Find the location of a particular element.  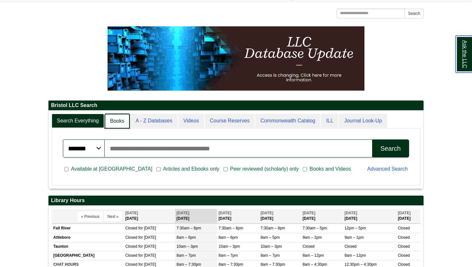

a: Advanced Search is located at coordinates (388, 169).